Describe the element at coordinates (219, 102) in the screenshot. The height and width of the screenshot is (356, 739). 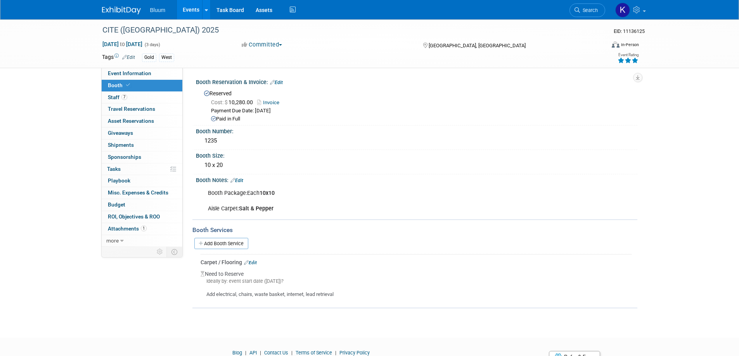
I see `span: Cost: $` at that location.